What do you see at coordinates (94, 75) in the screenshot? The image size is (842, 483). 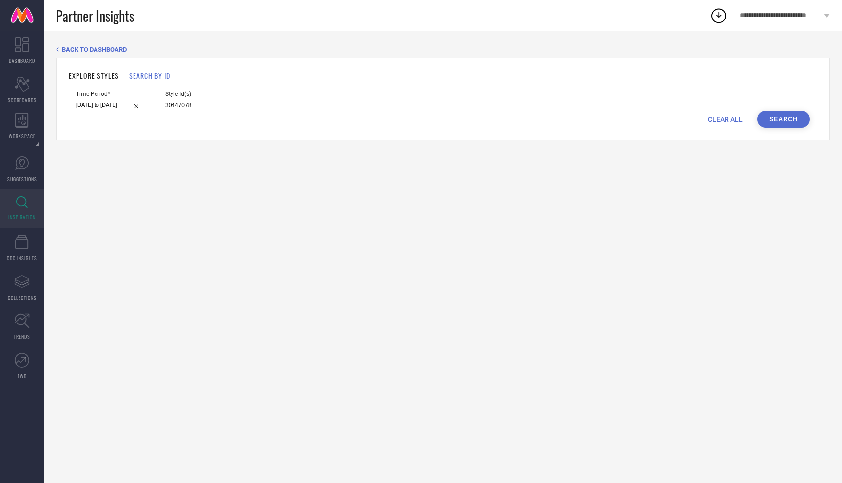 I see `h1: EXPLORE STYLES` at bounding box center [94, 75].